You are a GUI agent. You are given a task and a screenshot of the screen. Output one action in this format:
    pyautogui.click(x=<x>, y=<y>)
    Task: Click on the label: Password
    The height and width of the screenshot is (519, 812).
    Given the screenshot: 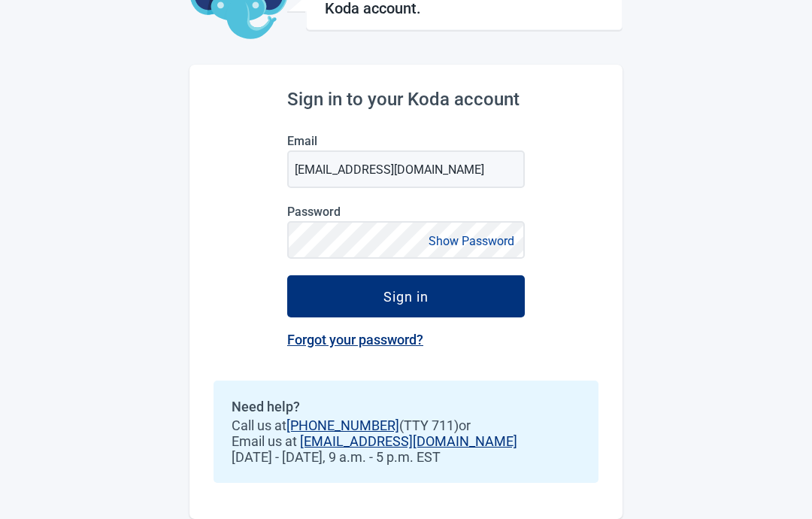 What is the action you would take?
    pyautogui.click(x=406, y=211)
    